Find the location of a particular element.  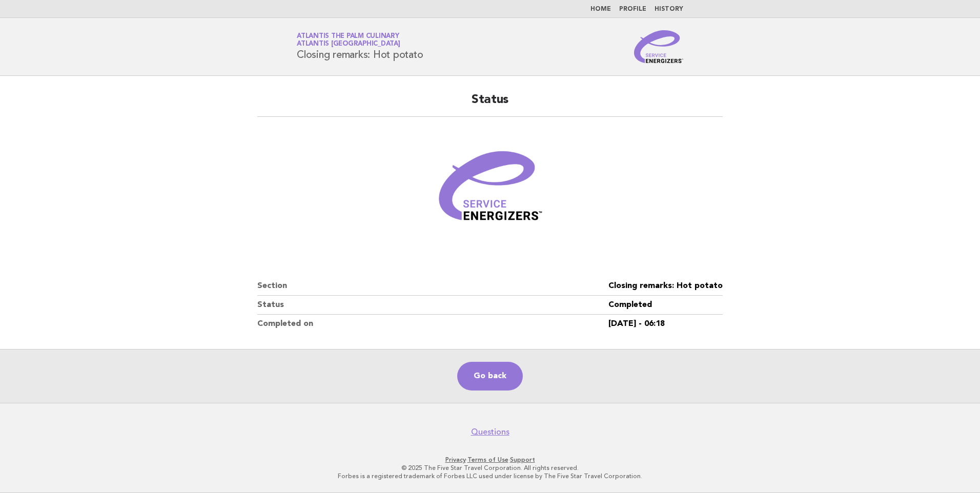

a: Go back is located at coordinates (490, 376).